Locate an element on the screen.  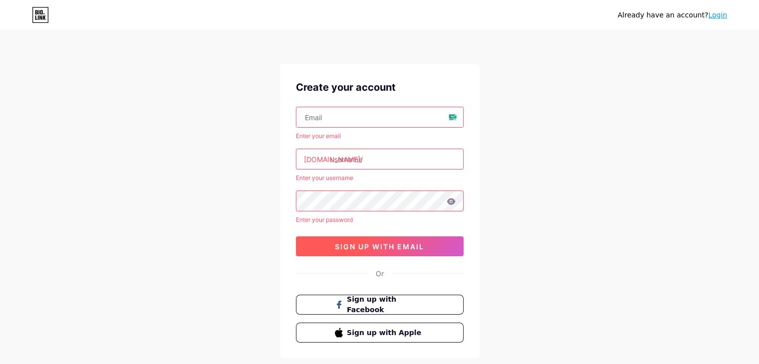
div: Enter your password is located at coordinates (380, 220).